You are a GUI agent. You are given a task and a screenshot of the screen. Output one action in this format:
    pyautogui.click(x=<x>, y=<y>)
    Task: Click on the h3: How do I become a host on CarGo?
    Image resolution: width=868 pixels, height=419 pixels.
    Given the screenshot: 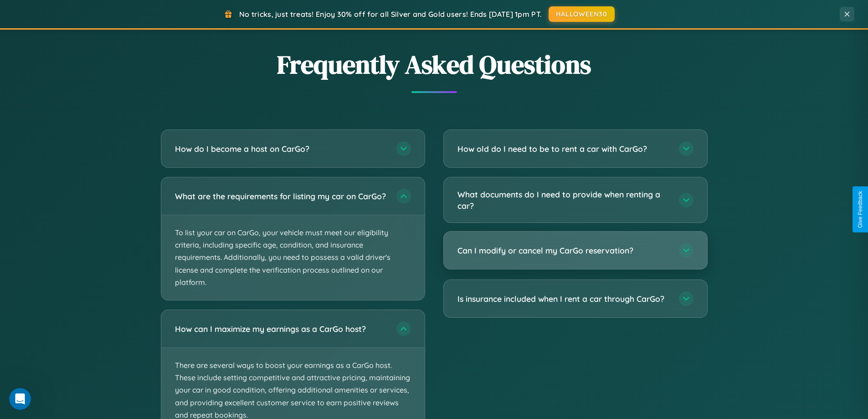 What is the action you would take?
    pyautogui.click(x=281, y=148)
    